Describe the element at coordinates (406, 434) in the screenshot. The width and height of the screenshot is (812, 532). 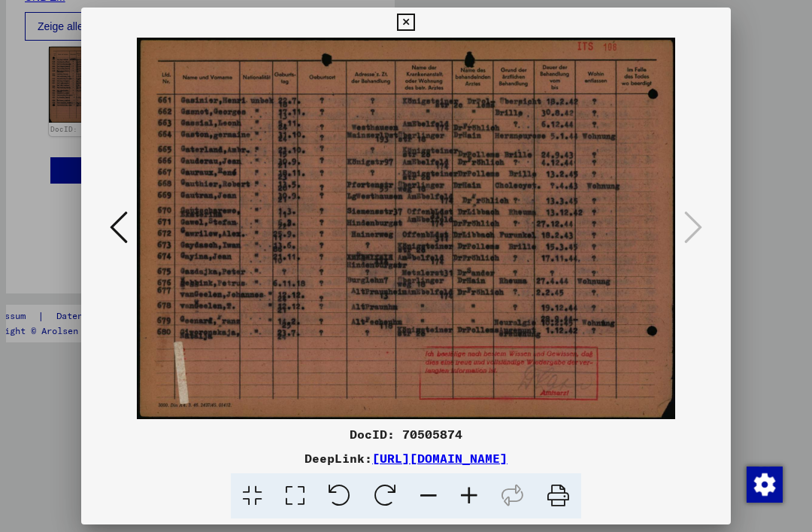
I see `div: DocID: 70505874` at that location.